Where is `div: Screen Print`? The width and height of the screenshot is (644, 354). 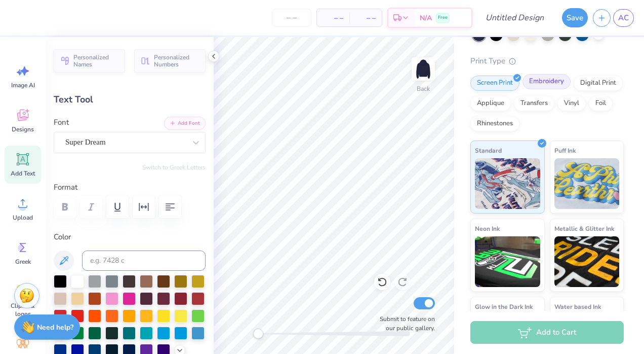 div: Screen Print is located at coordinates (495, 83).